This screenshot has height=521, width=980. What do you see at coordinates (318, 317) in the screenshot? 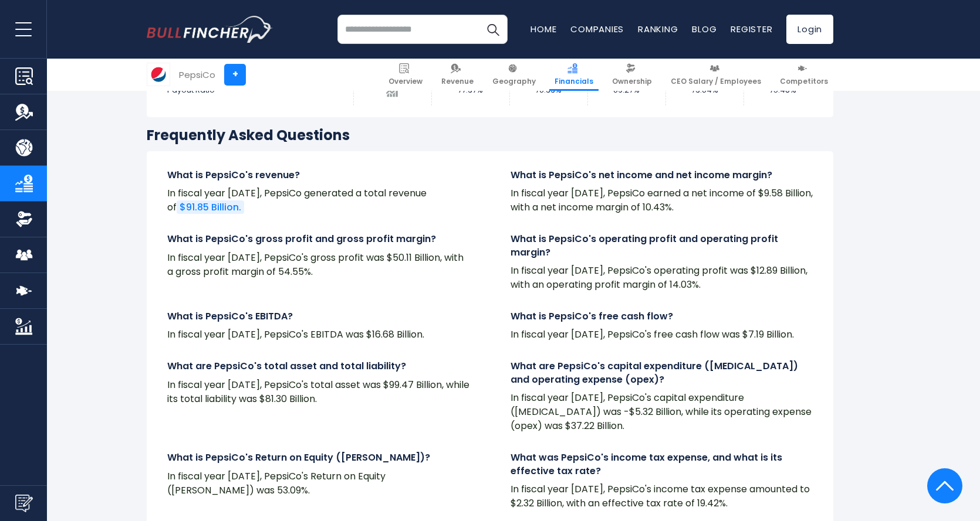
I see `h4: What is PepsiCo's EBITDA?` at bounding box center [318, 317].